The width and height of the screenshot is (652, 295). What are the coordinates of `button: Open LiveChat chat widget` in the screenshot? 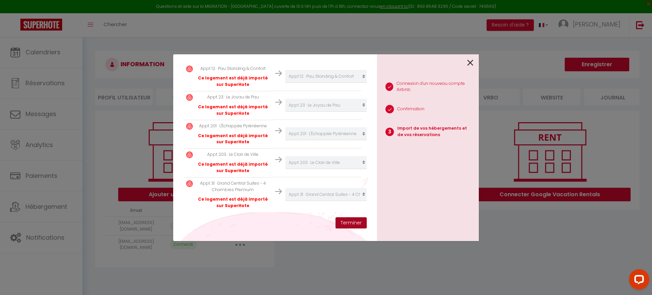 It's located at (16, 13).